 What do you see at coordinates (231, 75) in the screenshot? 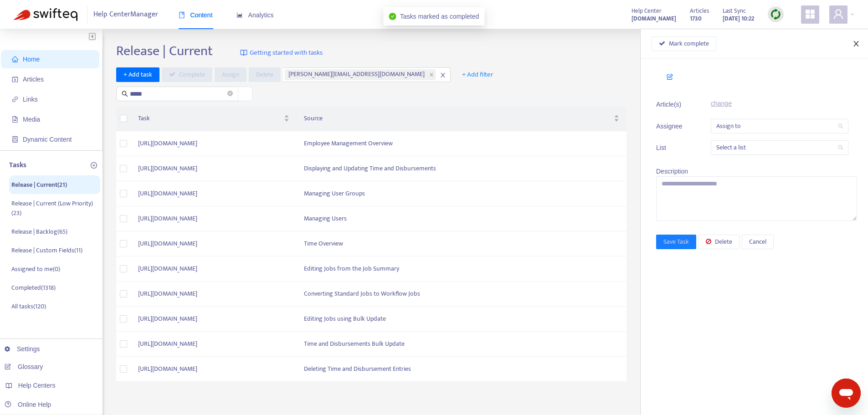
I see `button: Assign` at bounding box center [231, 75].